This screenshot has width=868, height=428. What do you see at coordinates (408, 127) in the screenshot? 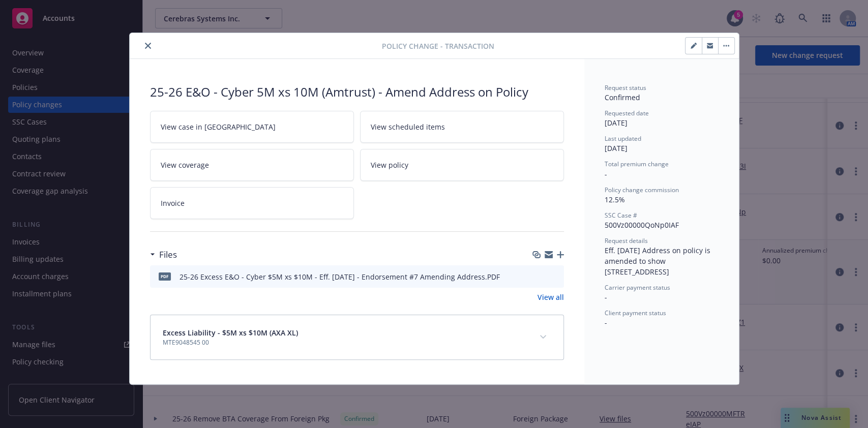
I see `span: View scheduled items` at bounding box center [408, 127].